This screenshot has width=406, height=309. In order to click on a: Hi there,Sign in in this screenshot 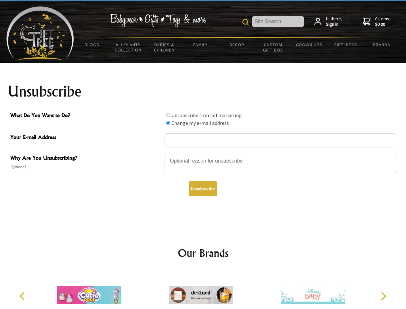, I will do `click(328, 22)`.